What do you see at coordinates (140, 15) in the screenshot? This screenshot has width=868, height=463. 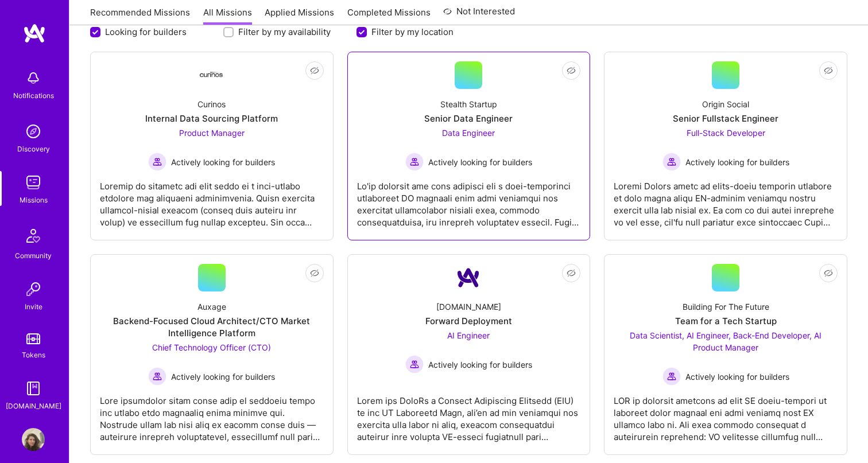 I see `a: Recommended Missions` at bounding box center [140, 15].